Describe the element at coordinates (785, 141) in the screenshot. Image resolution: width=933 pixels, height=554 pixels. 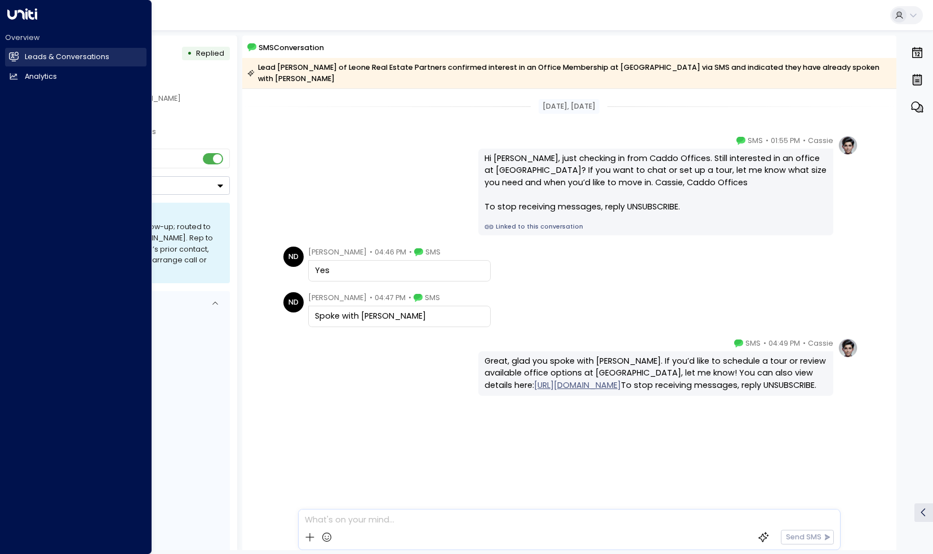
I see `span: 01:55 PM` at that location.